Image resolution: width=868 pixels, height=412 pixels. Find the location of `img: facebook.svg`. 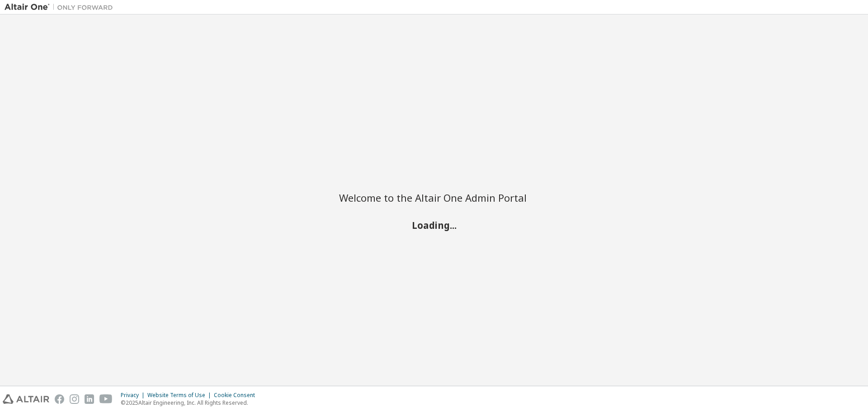

img: facebook.svg is located at coordinates (59, 399).